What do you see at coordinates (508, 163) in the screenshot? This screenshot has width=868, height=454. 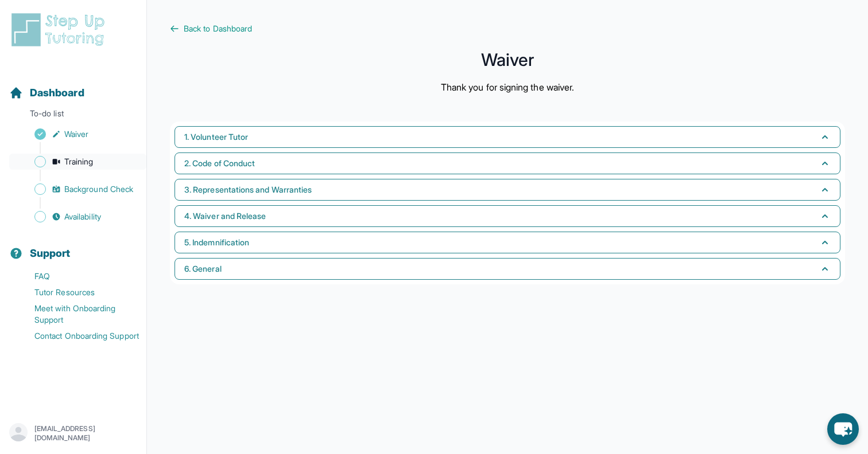 I see `button: 2. Code of Conduct` at bounding box center [508, 163].